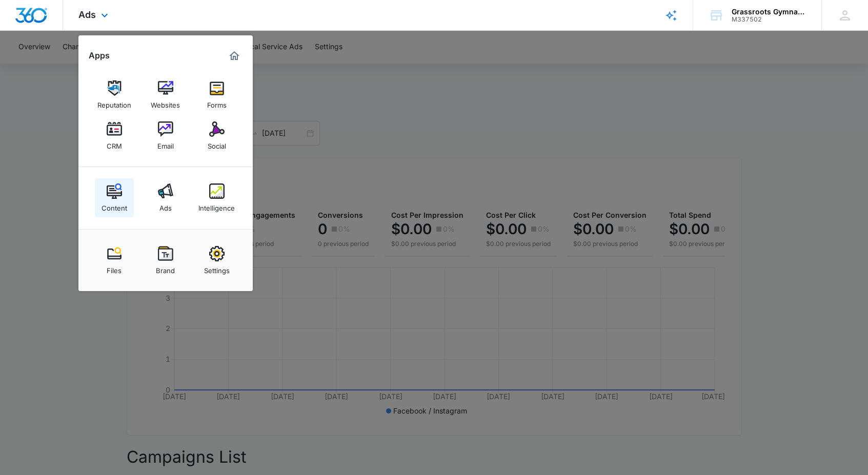 The image size is (868, 475). I want to click on a: Marketing 360® Dashboard, so click(234, 56).